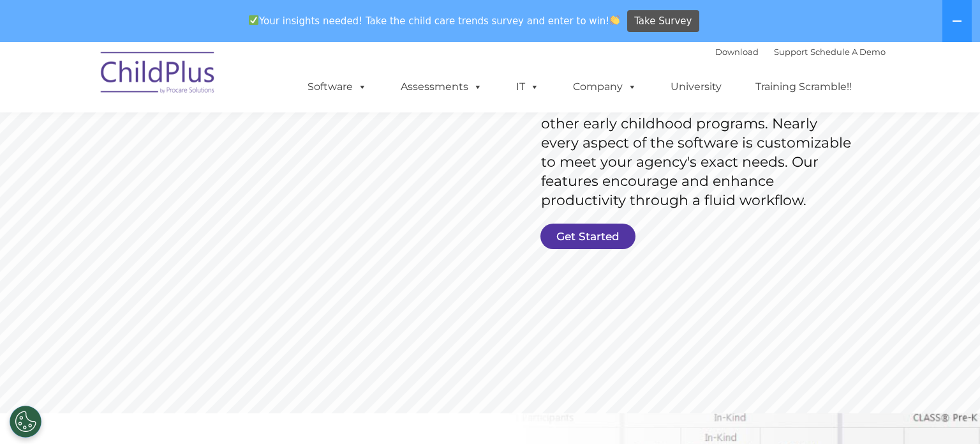 This screenshot has height=444, width=980. What do you see at coordinates (663, 21) in the screenshot?
I see `span: Take Survey` at bounding box center [663, 21].